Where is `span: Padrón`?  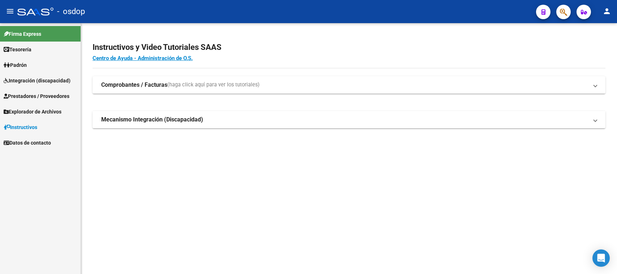
span: Padrón is located at coordinates (15, 65).